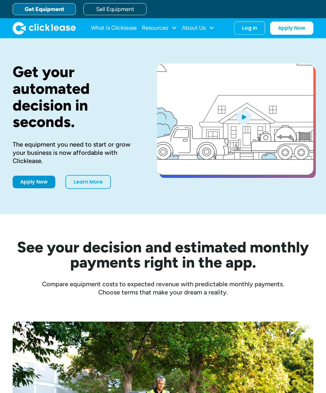 Image resolution: width=326 pixels, height=393 pixels. I want to click on div: About Us, so click(198, 28).